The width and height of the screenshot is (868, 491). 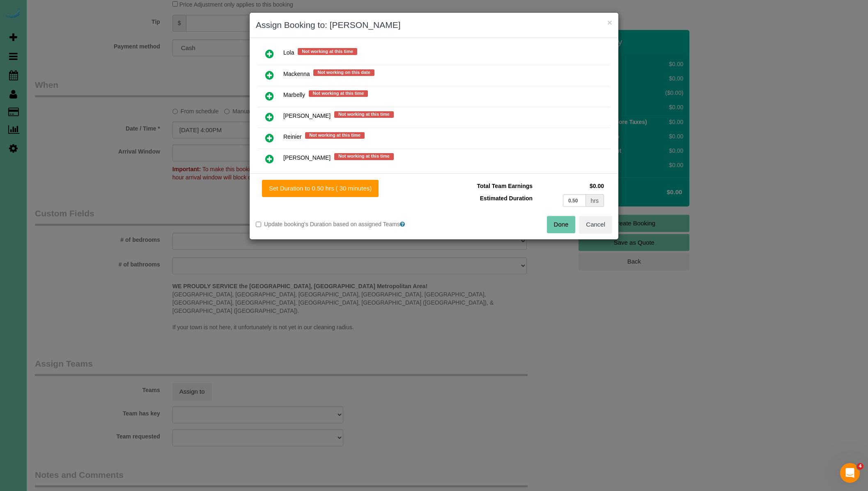 I want to click on td: Total Team Earnings, so click(x=487, y=186).